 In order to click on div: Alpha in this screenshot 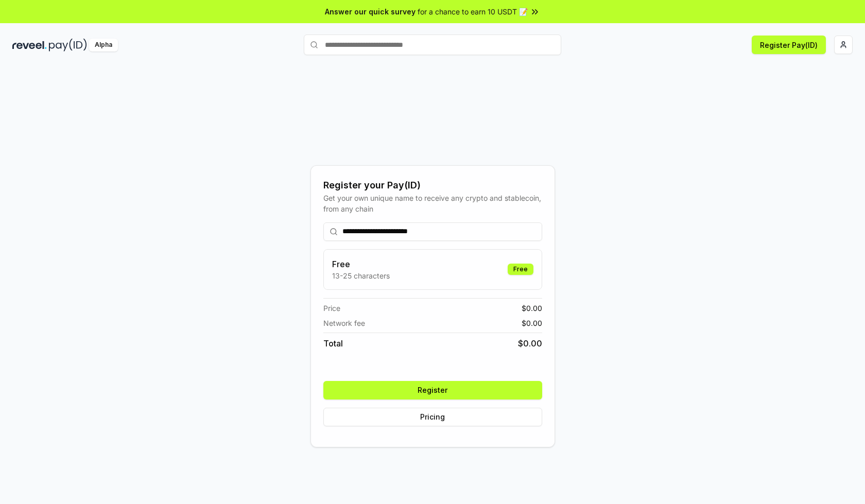, I will do `click(104, 44)`.